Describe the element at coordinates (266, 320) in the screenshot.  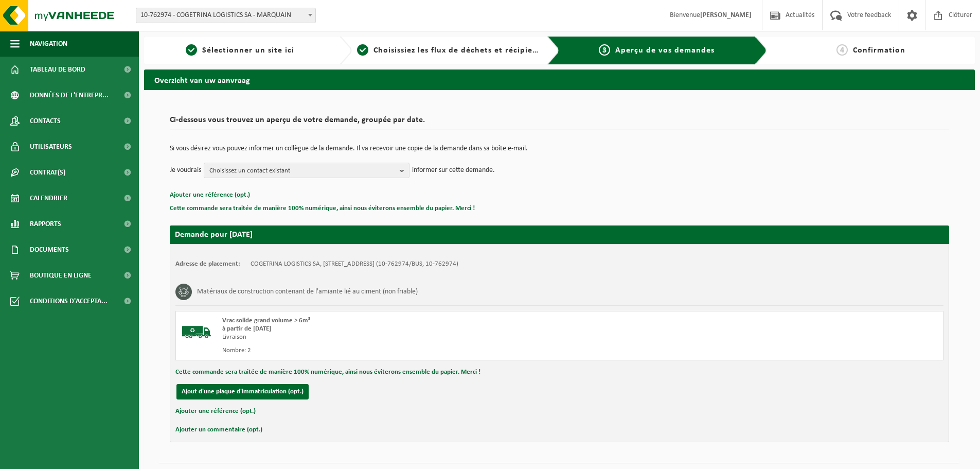
I see `span: Vrac solide grand volume > 6m³` at that location.